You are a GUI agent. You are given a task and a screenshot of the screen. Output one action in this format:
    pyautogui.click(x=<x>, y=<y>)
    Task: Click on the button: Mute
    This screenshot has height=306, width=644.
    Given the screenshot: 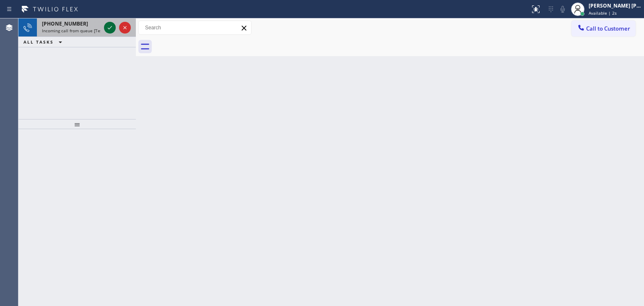 What is the action you would take?
    pyautogui.click(x=563, y=9)
    